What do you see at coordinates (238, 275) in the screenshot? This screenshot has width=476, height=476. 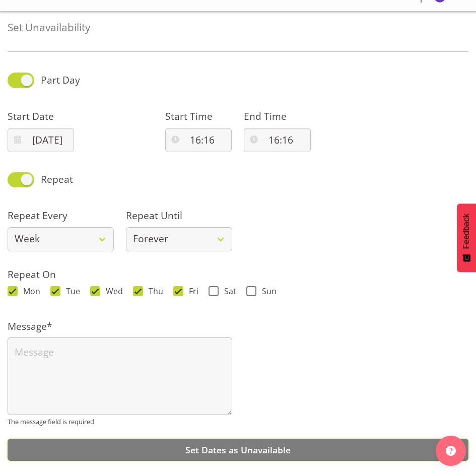 I see `label: Repeat On` at bounding box center [238, 275].